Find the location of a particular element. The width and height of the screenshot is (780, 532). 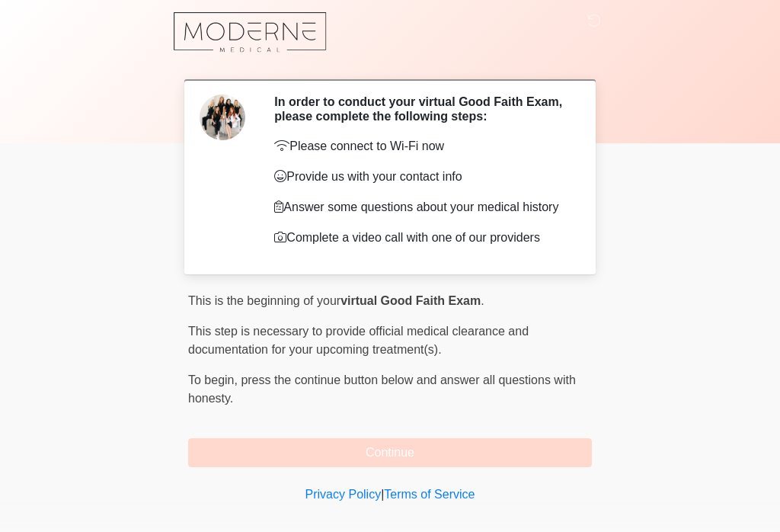

p: Provide us with your contact info is located at coordinates (421, 177).